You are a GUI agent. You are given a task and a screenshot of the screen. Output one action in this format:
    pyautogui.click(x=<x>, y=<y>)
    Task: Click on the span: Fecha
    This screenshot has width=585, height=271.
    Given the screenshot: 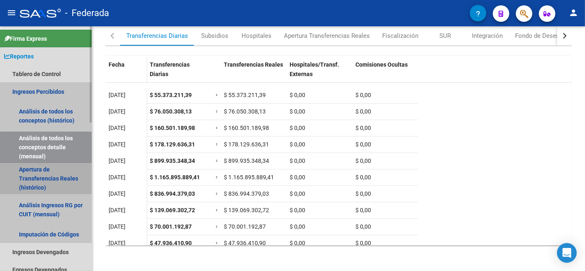 What is the action you would take?
    pyautogui.click(x=116, y=65)
    